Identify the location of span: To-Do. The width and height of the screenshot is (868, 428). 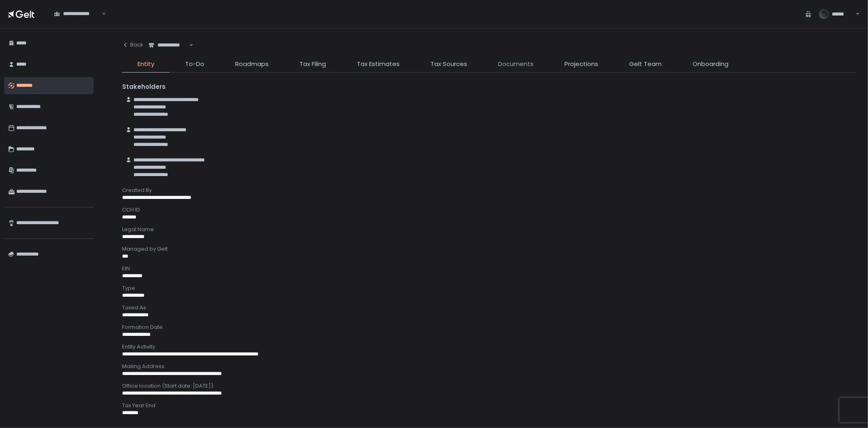
(195, 64).